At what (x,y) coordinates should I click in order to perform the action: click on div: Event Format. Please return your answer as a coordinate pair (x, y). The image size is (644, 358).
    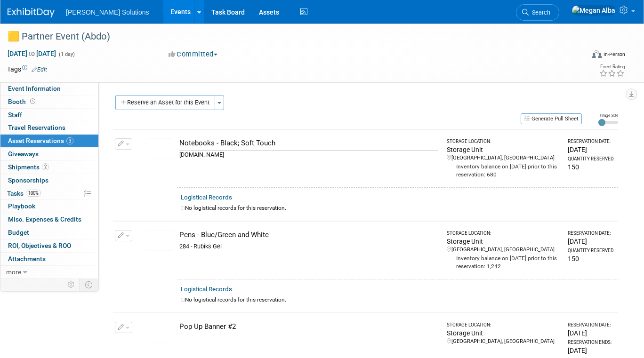
    Looking at the image, I should click on (579, 56).